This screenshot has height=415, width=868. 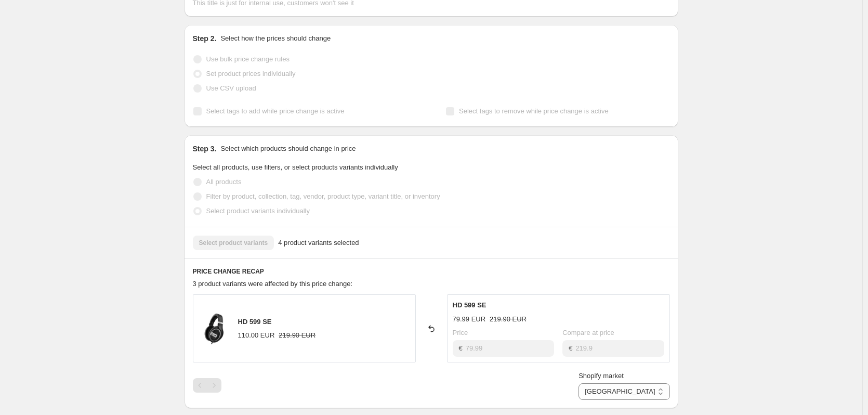 I want to click on span: Use bulk price change rules, so click(x=248, y=59).